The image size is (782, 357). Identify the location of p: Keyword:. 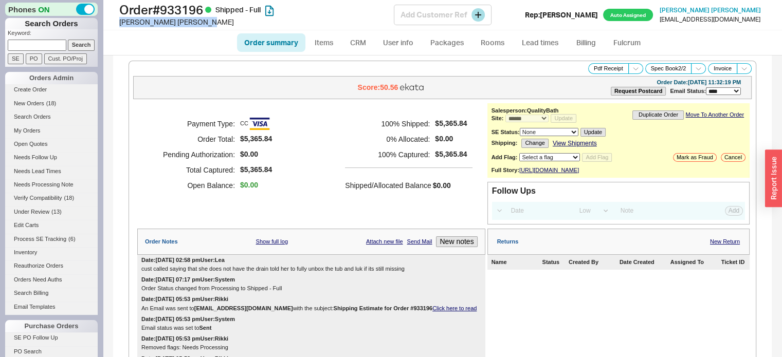
(52, 34).